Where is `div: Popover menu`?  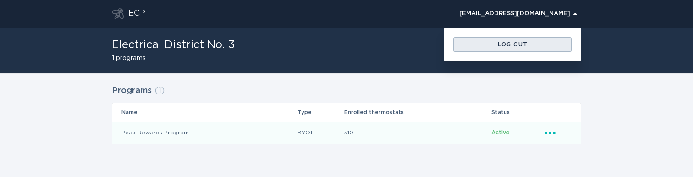
div: Popover menu is located at coordinates (558, 133).